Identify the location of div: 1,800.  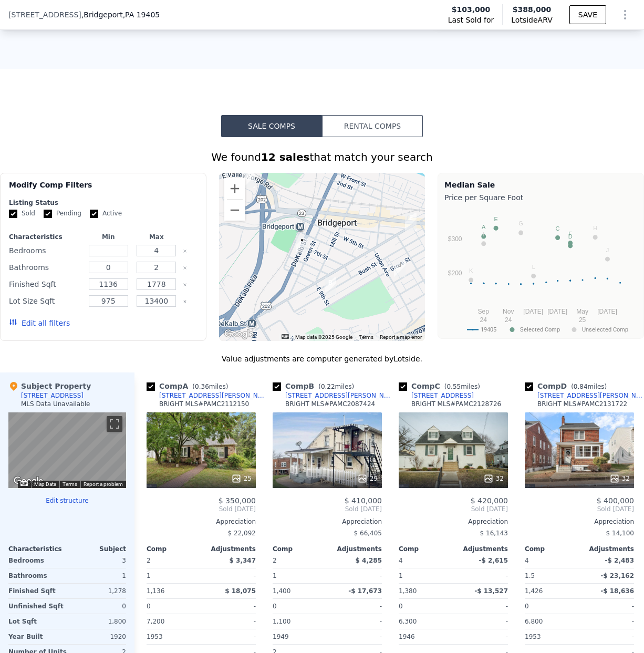
(98, 622).